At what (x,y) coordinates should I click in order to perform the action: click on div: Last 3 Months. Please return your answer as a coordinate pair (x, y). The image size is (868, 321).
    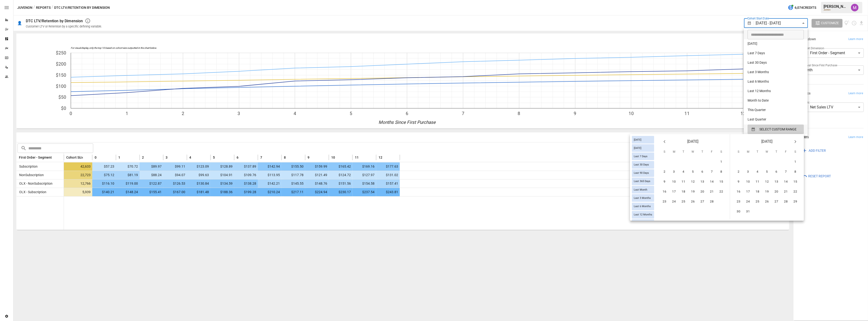
    Looking at the image, I should click on (643, 198).